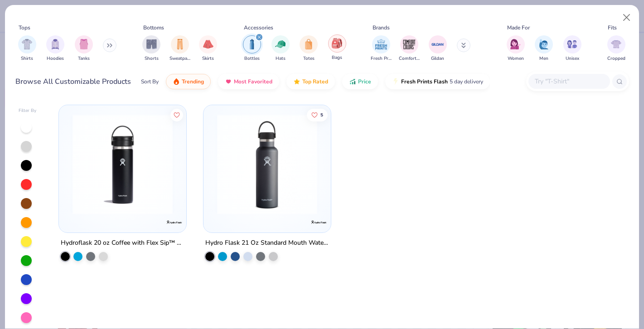 The height and width of the screenshot is (329, 644). I want to click on img: Tanks Image, so click(84, 44).